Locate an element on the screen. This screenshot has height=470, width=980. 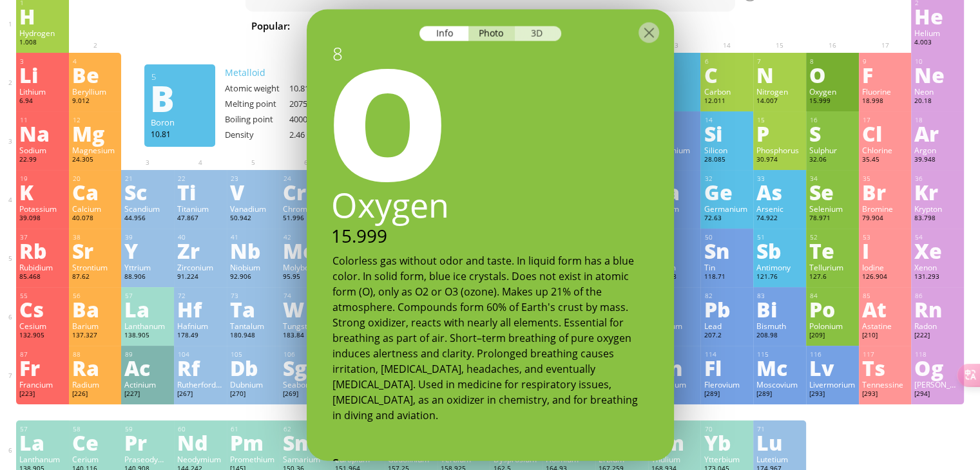
div: [209] is located at coordinates (832, 336).